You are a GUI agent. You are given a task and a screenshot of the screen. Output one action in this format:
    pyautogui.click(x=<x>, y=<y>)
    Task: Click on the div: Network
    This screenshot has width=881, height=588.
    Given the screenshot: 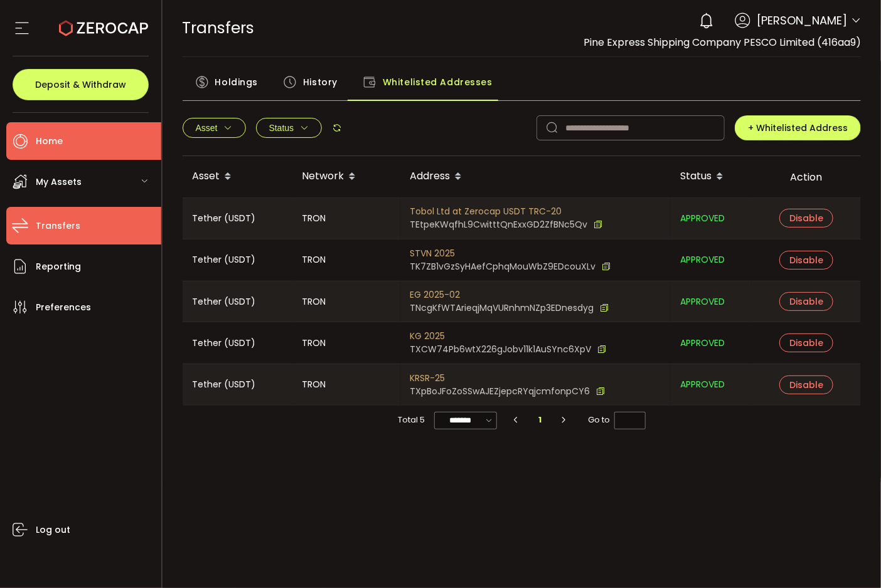 What is the action you would take?
    pyautogui.click(x=346, y=177)
    